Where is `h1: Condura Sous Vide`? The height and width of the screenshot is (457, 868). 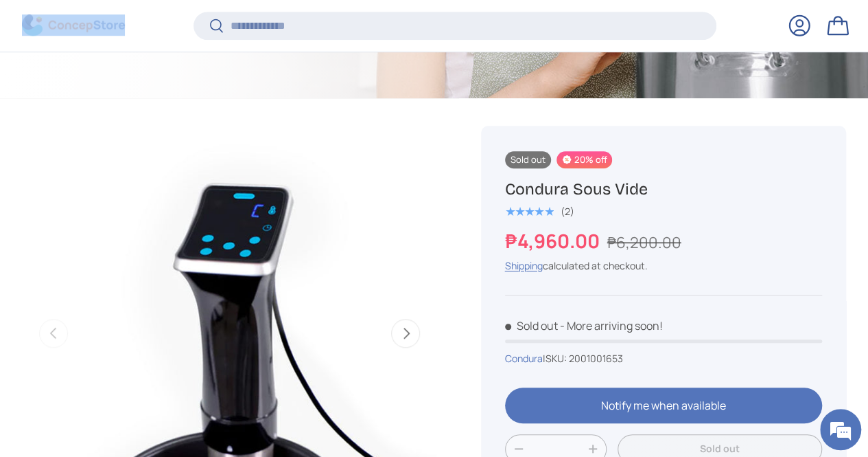 h1: Condura Sous Vide is located at coordinates (664, 189).